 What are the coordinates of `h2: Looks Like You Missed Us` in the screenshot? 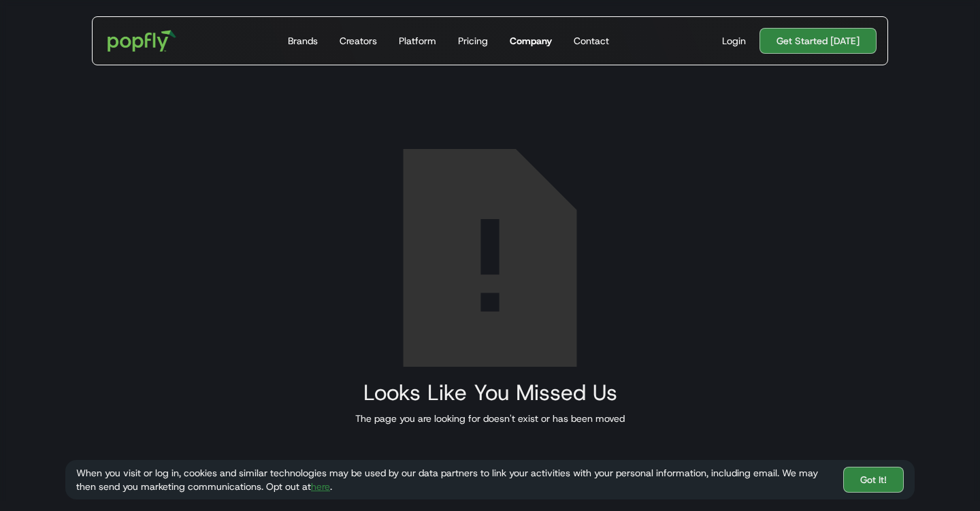 It's located at (490, 393).